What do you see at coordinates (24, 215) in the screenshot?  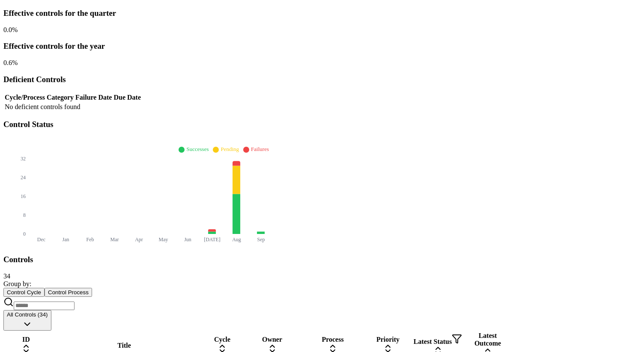 I see `tspan: 8` at bounding box center [24, 215].